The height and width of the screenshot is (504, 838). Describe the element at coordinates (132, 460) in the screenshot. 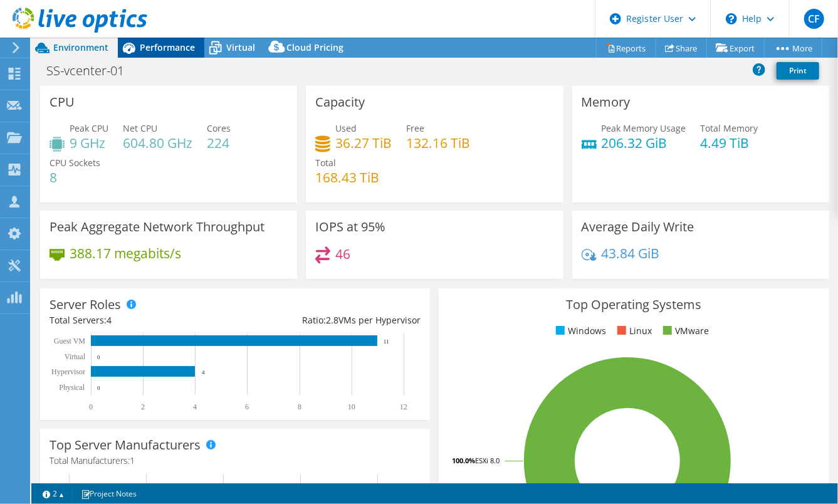

I see `span: 1` at that location.